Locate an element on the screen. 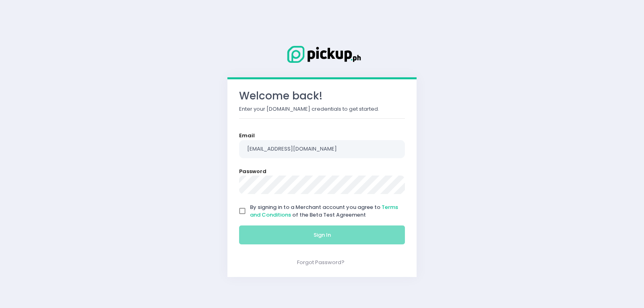 The width and height of the screenshot is (644, 308). button: Sign In is located at coordinates (322, 235).